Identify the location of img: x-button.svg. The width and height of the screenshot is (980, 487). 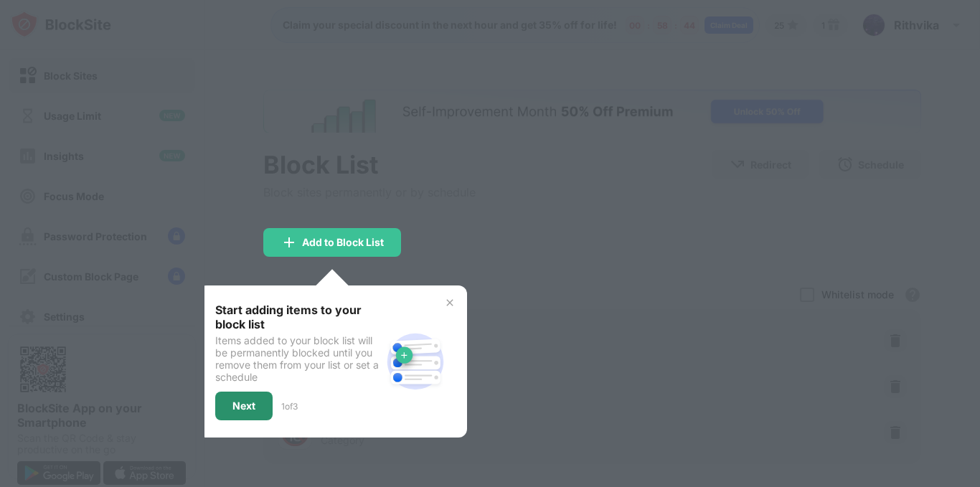
(450, 303).